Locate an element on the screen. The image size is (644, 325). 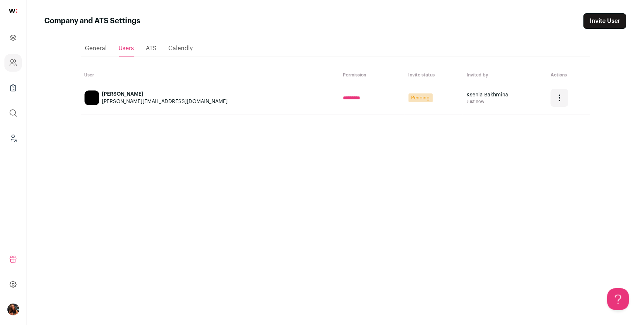
a: Company Lists is located at coordinates (13, 88).